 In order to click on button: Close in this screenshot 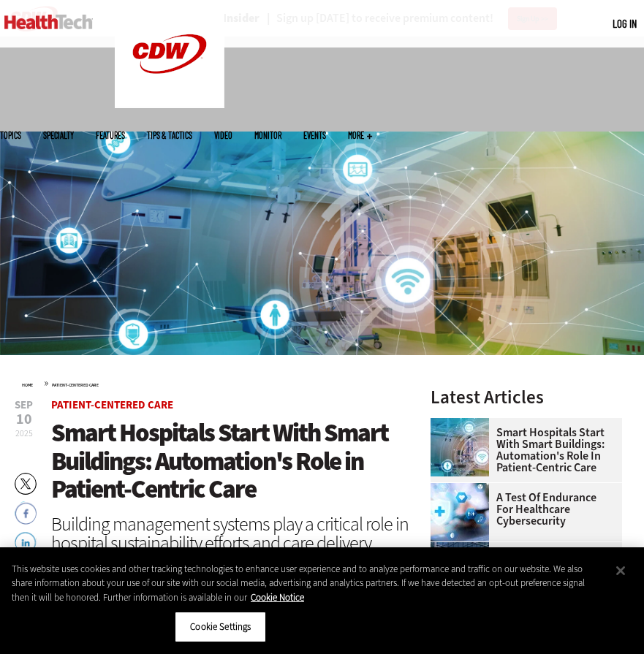, I will do `click(620, 571)`.